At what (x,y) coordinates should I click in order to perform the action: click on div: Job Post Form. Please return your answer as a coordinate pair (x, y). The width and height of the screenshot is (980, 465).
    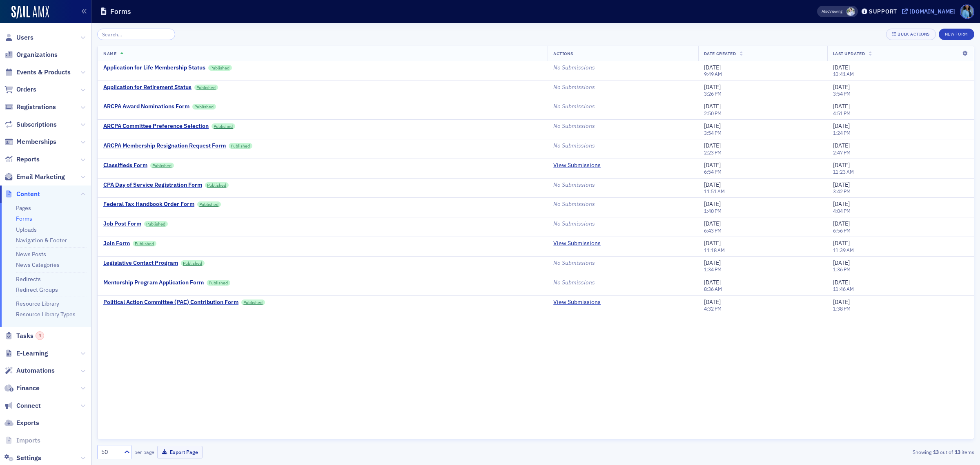
    Looking at the image, I should click on (122, 224).